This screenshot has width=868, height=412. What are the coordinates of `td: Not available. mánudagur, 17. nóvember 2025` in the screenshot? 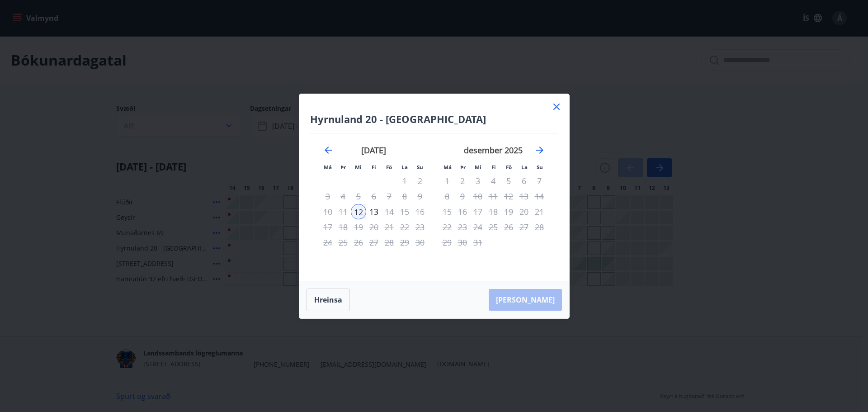 It's located at (328, 227).